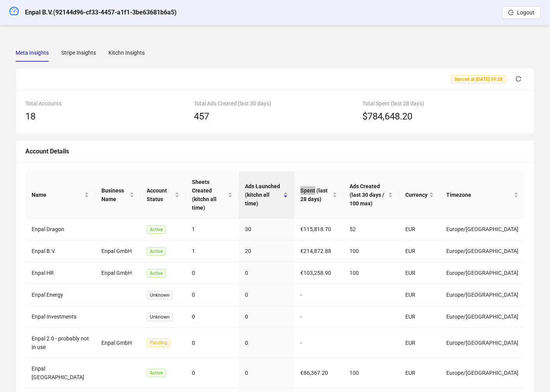 The image size is (550, 392). What do you see at coordinates (212, 195) in the screenshot?
I see `th: Sheets Created (kitchn all time)` at bounding box center [212, 195].